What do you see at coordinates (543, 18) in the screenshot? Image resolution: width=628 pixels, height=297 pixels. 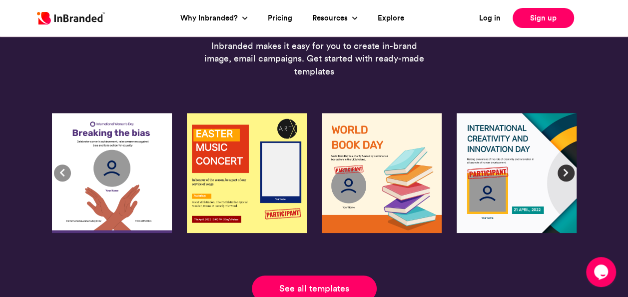 I see `a: Sign up` at bounding box center [543, 18].